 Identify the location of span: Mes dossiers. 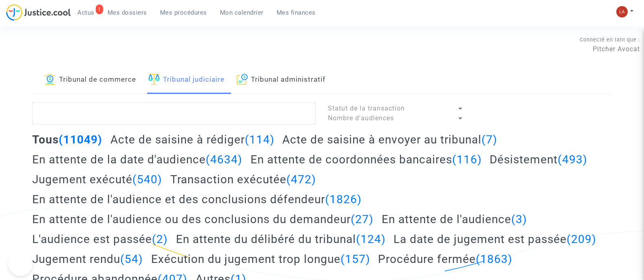
(127, 13).